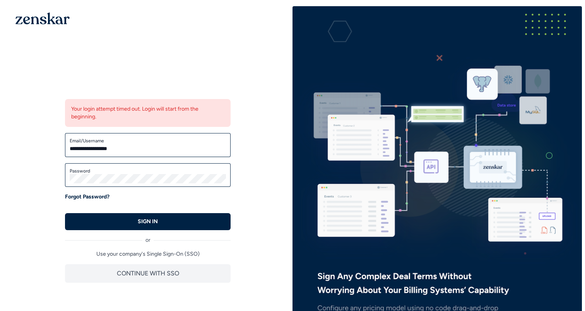 The width and height of the screenshot is (585, 311). What do you see at coordinates (148, 141) in the screenshot?
I see `label: Email/Username` at bounding box center [148, 141].